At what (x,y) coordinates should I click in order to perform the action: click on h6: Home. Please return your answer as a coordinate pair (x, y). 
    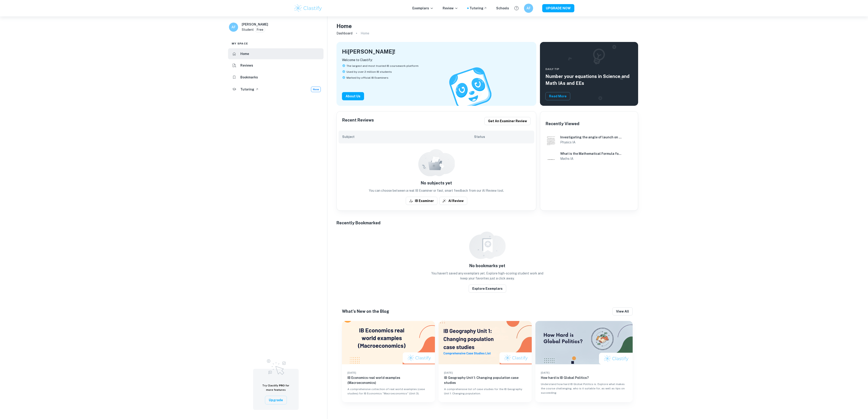
    Looking at the image, I should click on (245, 54).